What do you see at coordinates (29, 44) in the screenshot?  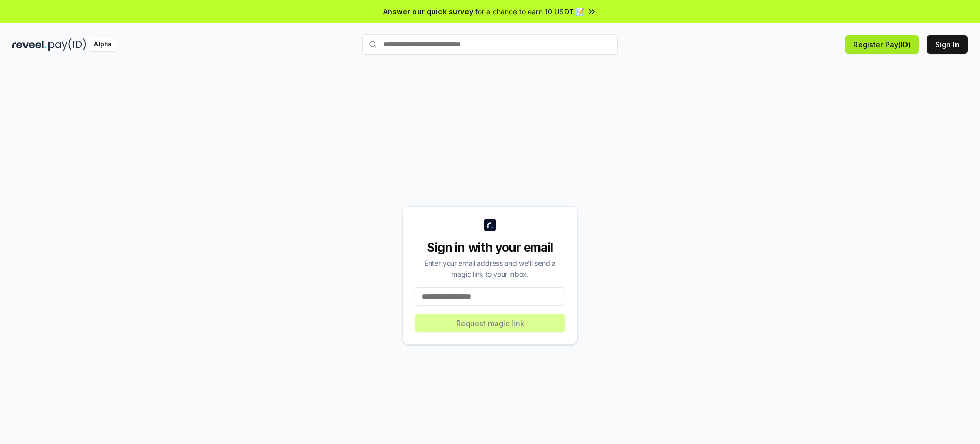 I see `img: reveel_dark` at bounding box center [29, 44].